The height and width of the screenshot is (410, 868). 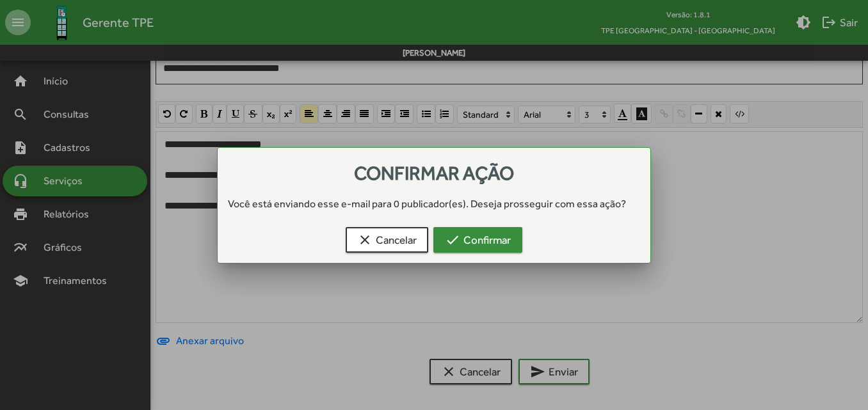 What do you see at coordinates (434, 173) in the screenshot?
I see `span: Confirmar ação` at bounding box center [434, 173].